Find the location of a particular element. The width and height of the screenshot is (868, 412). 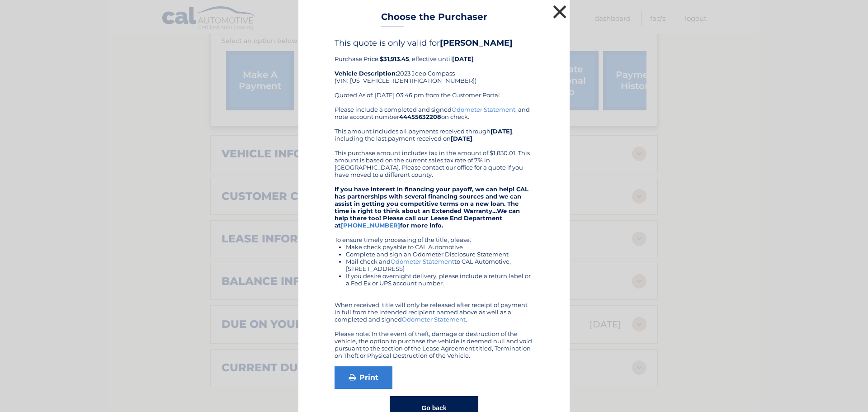

strong: If you have interest in financing your payoff, we can help! CAL has partnerships with several fin... is located at coordinates (432, 207).